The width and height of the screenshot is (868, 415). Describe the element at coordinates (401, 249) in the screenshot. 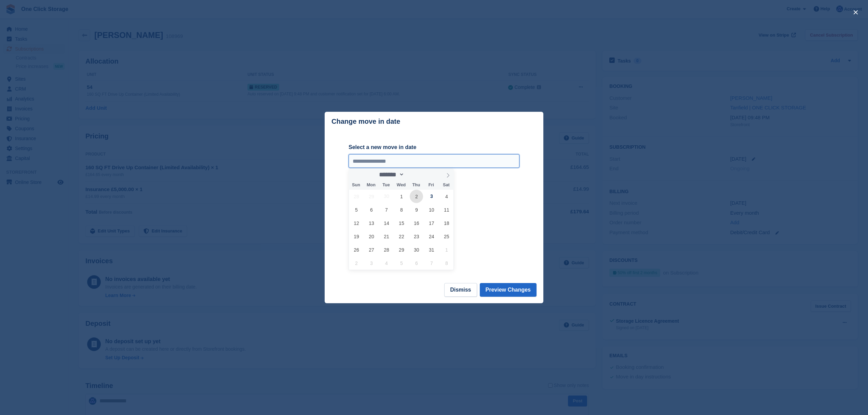

I see `span: October 29, 2025` at that location.